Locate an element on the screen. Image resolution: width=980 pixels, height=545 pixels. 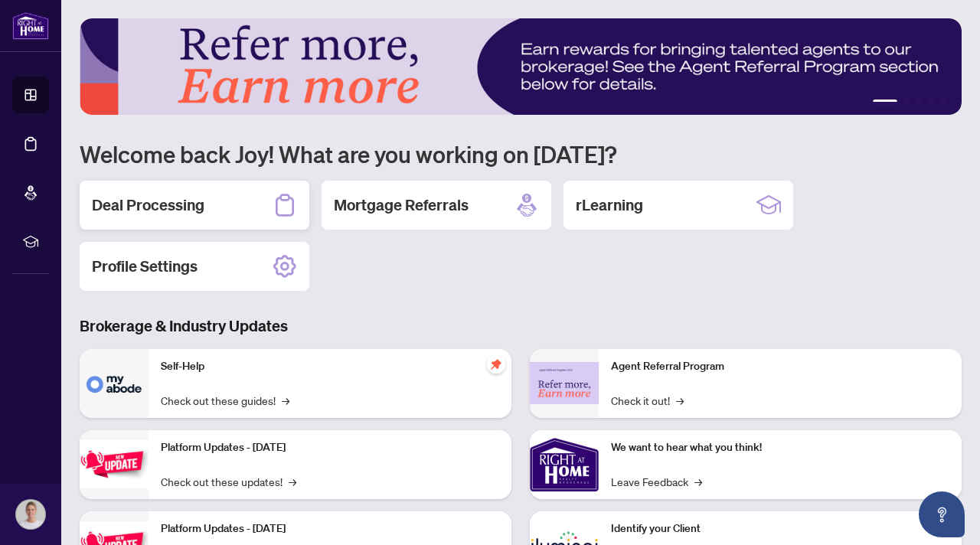
h3: Brokerage & Industry Updates is located at coordinates (520, 326).